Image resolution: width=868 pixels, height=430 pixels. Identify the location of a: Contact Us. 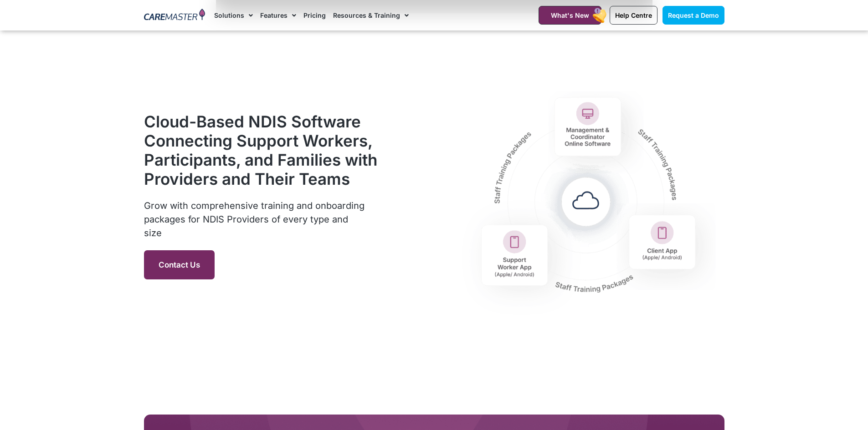
(179, 265).